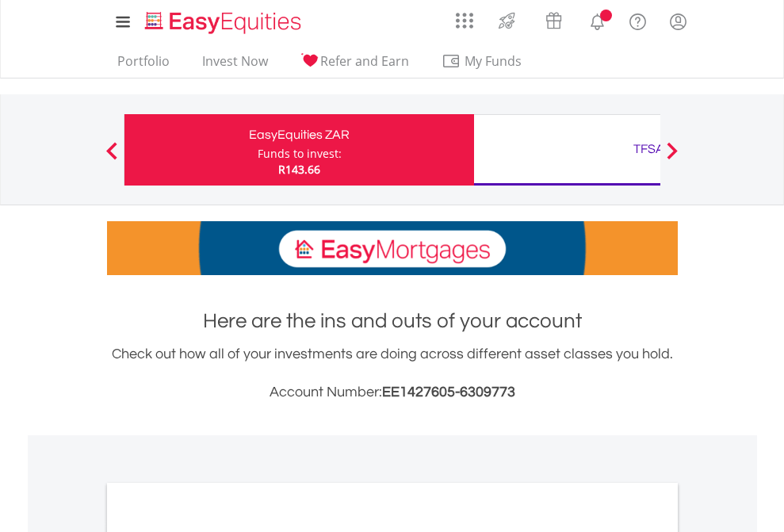  What do you see at coordinates (465, 17) in the screenshot?
I see `a: AppsGrid` at bounding box center [465, 17].